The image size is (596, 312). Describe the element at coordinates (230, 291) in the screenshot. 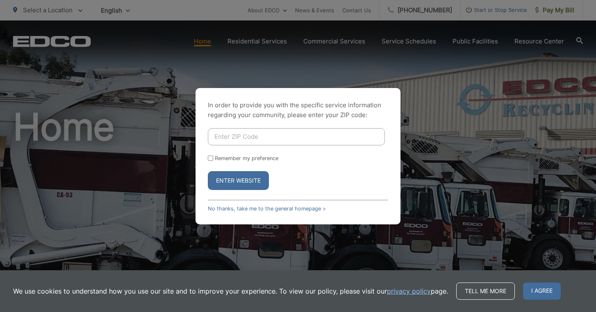

I see `p: We use cookies to understand how you use our site and to improve your experience. To view our pol...` at that location.